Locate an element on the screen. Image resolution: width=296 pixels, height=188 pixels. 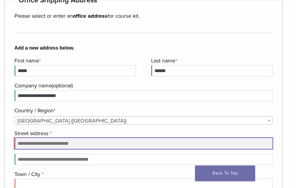
label: Company name is located at coordinates (143, 86).